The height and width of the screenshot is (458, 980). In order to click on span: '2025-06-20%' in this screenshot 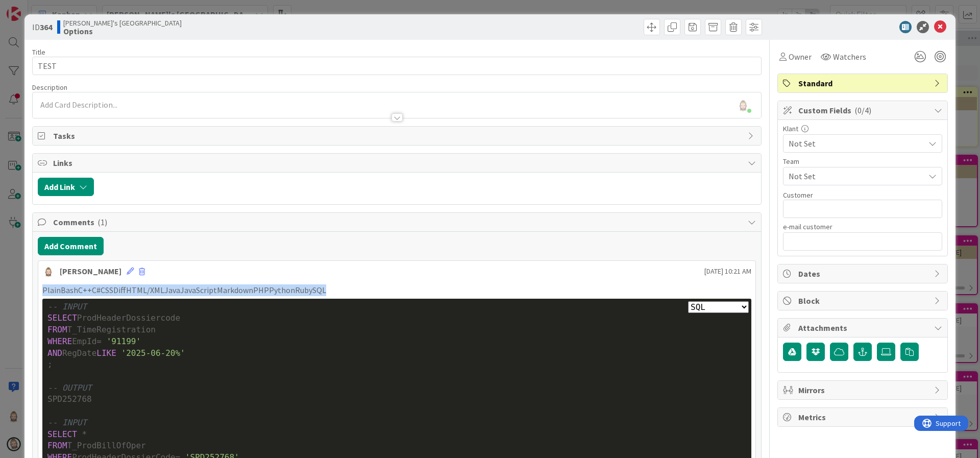, I will do `click(153, 353)`.